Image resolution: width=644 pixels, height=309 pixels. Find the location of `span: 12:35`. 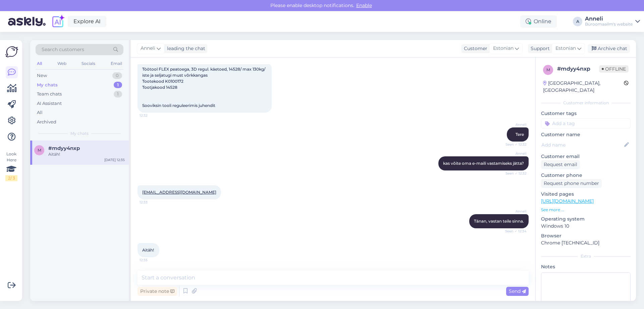

span: 12:35 is located at coordinates (152, 260).